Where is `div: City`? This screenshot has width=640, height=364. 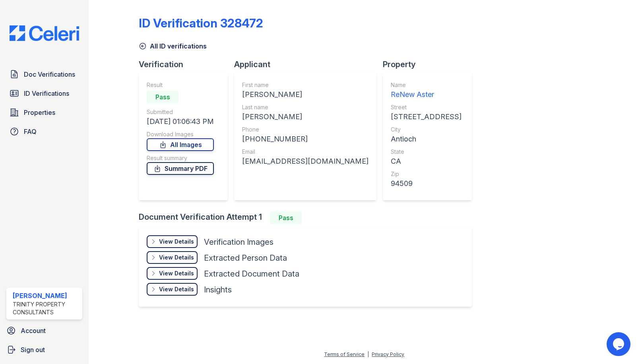
div: City is located at coordinates (426, 130).